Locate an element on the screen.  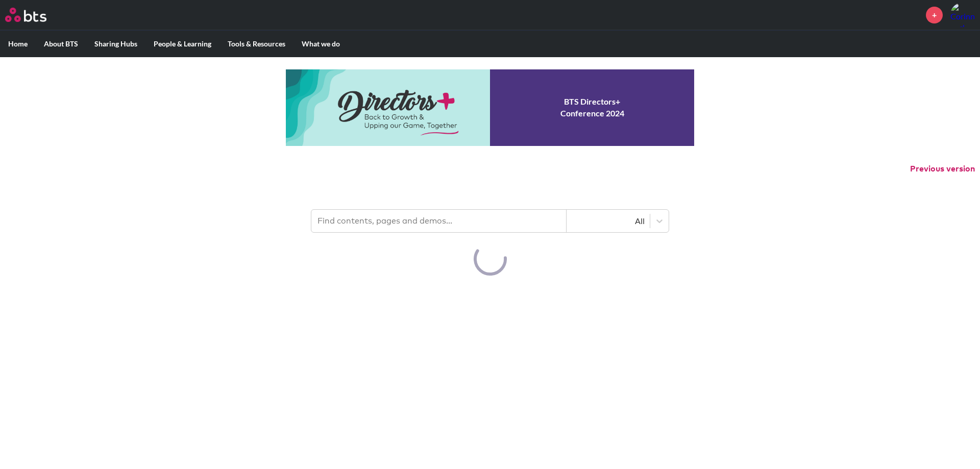
a: Go home is located at coordinates (36, 14).